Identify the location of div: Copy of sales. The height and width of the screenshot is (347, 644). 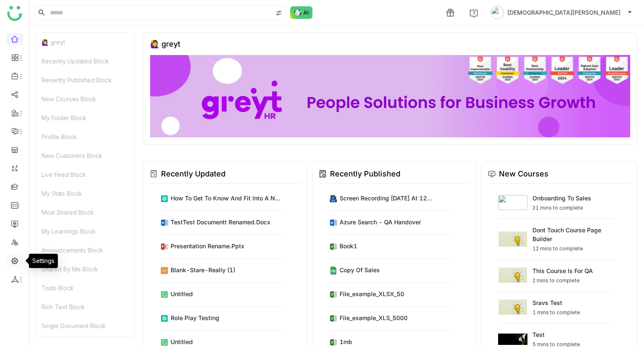
(360, 269).